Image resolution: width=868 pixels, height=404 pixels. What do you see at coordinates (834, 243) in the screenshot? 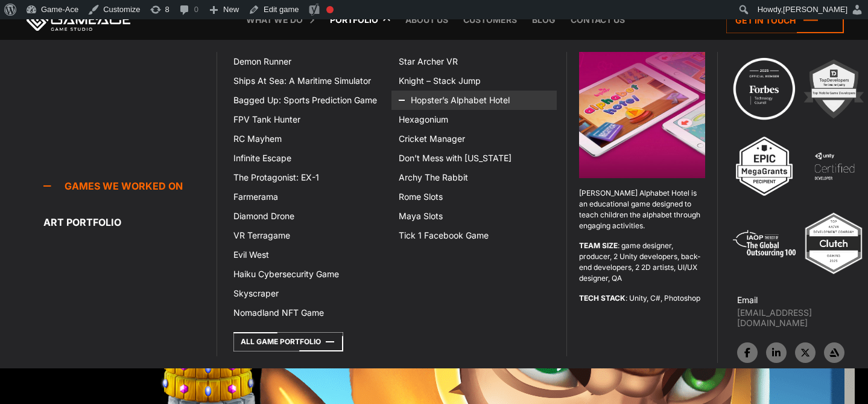
I see `img: Top ar vr development company gaming 2025 game ace` at bounding box center [834, 243].